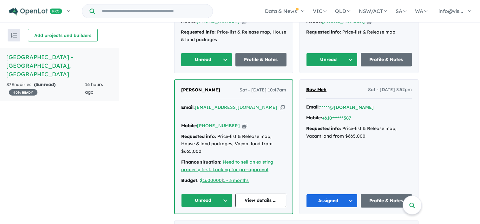 The width and height of the screenshot is (480, 224). Describe the element at coordinates (201, 162) in the screenshot. I see `strong: Finance situation:` at that location.